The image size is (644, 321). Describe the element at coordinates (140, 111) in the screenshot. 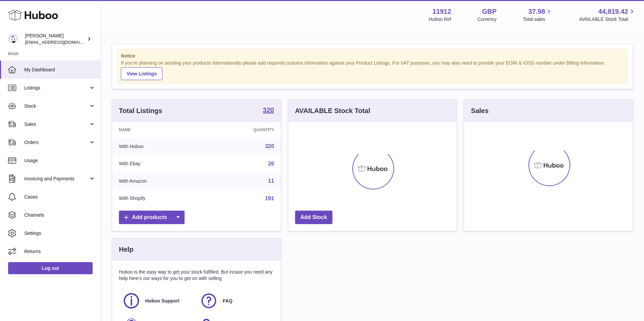

I see `h3: Total Listings` at that location.